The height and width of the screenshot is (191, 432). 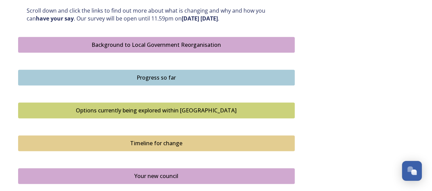 I want to click on button: Progress so far, so click(x=156, y=78).